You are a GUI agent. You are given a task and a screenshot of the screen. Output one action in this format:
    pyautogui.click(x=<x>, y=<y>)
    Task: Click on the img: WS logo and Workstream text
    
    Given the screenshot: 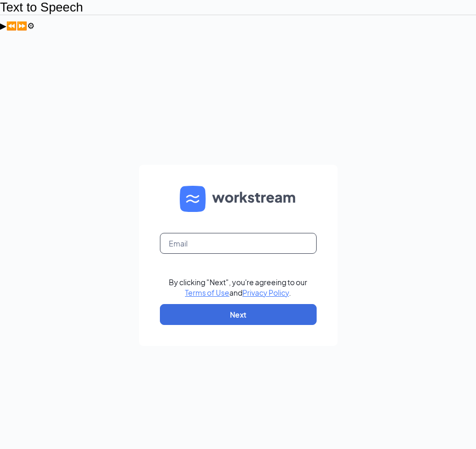 What is the action you would take?
    pyautogui.click(x=238, y=199)
    